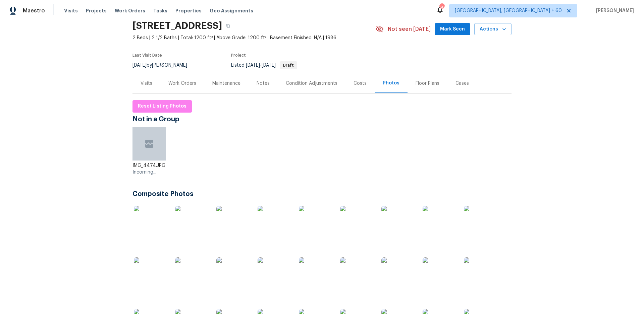  Describe the element at coordinates (264, 65) in the screenshot. I see `span: Listed` at that location.